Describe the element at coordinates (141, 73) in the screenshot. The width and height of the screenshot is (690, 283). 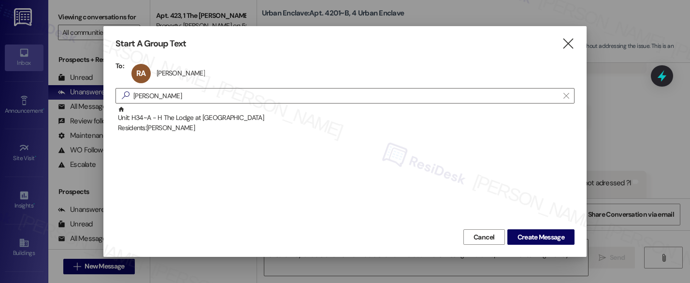
I see `span: RA` at that location.